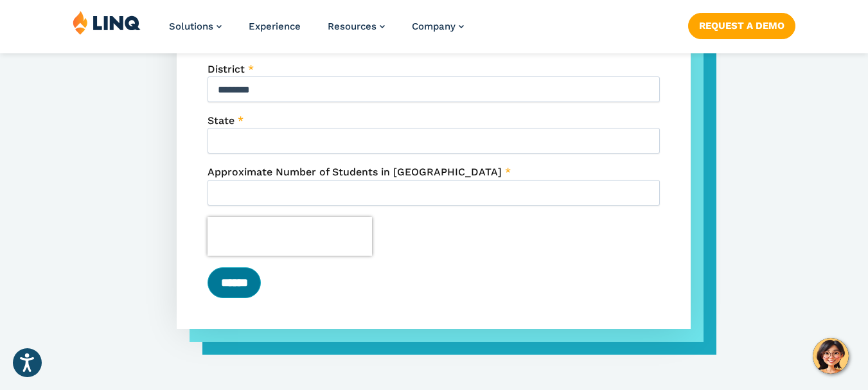 This screenshot has height=390, width=868. What do you see at coordinates (226, 69) in the screenshot?
I see `span: District` at bounding box center [226, 69].